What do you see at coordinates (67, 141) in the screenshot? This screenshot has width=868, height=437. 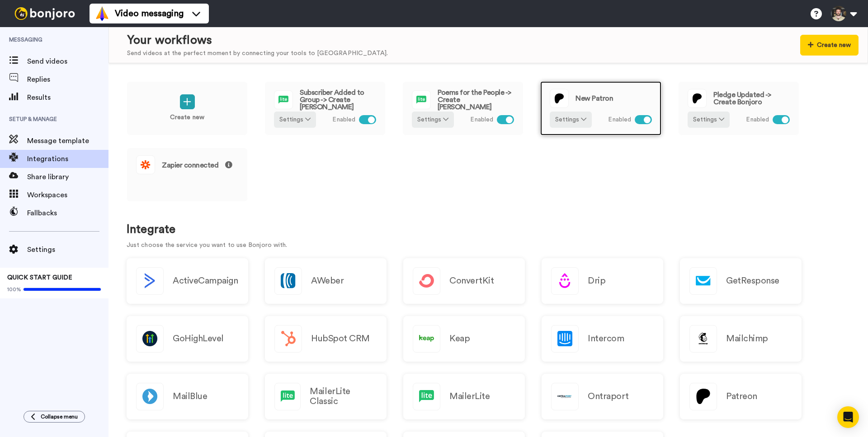 I see `span: Message template` at bounding box center [67, 141].